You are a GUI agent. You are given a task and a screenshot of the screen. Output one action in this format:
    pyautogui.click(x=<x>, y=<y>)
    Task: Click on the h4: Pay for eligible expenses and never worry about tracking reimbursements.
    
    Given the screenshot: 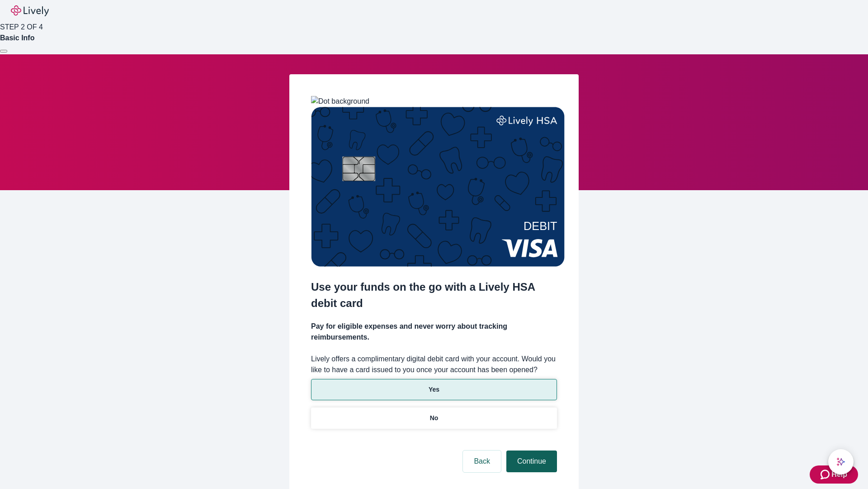 What is the action you would take?
    pyautogui.click(x=434, y=332)
    